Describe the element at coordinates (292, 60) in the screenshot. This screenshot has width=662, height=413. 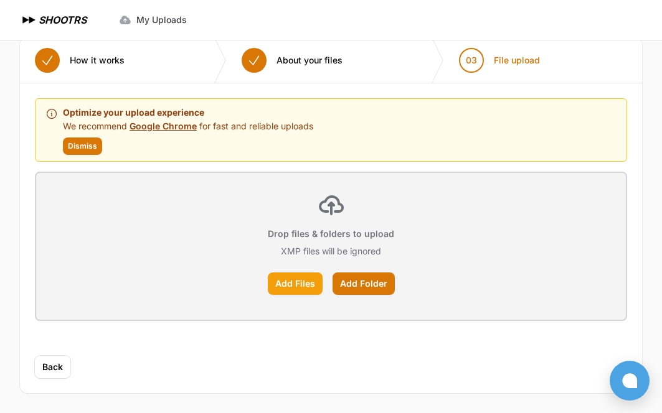
I see `button: About your files` at that location.